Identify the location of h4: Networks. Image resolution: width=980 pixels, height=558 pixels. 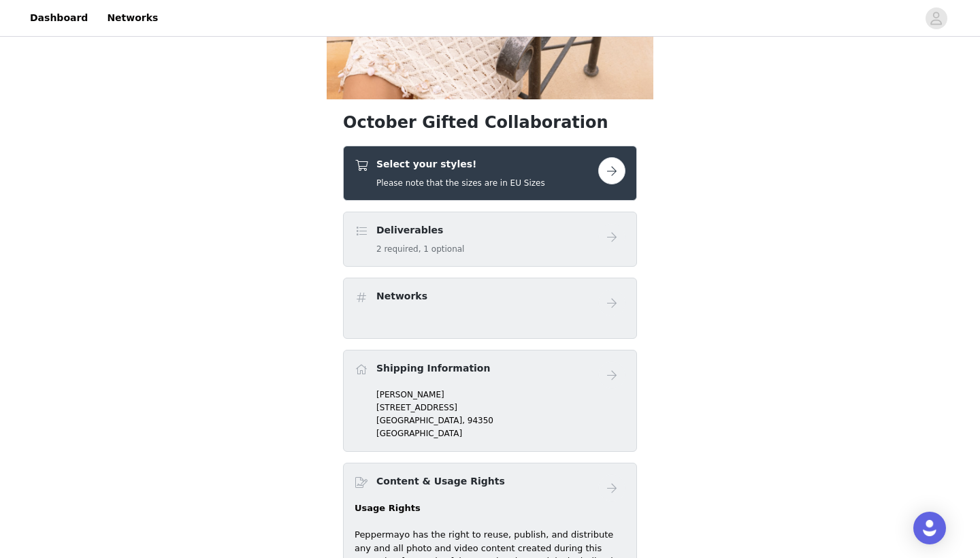
(401, 296).